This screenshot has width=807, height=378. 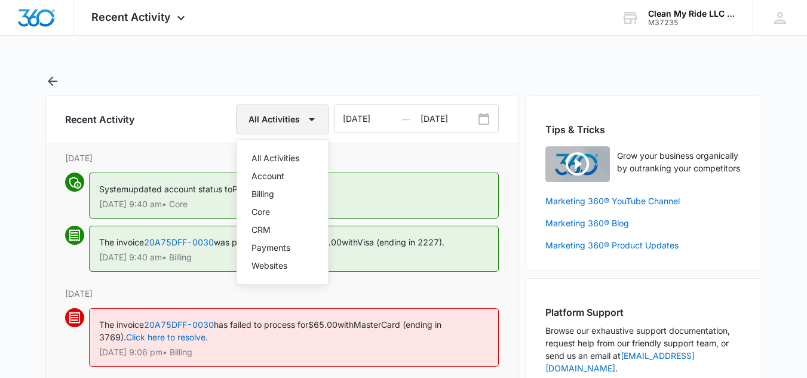 I want to click on span: Recent Activity, so click(x=131, y=17).